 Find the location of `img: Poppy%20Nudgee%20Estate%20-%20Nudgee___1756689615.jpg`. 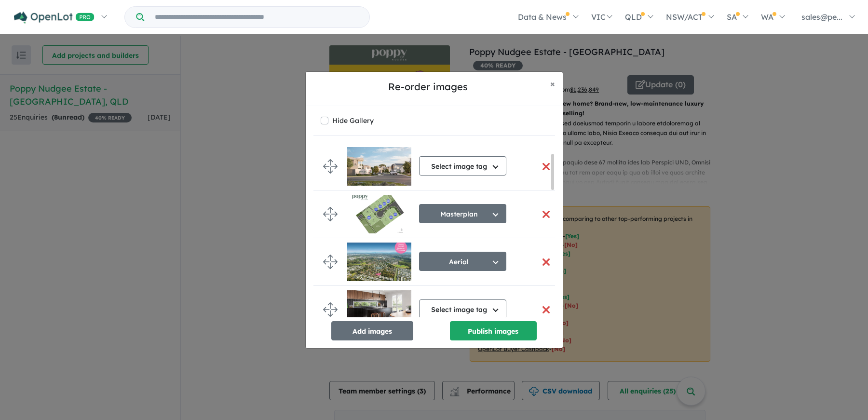

img: Poppy%20Nudgee%20Estate%20-%20Nudgee___1756689615.jpg is located at coordinates (379, 166).